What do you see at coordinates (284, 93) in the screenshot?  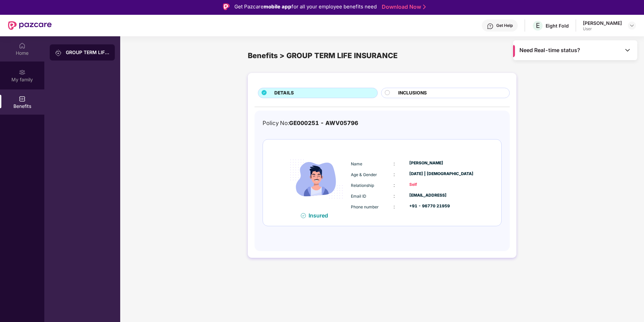 I see `span: DETAILS` at bounding box center [284, 93].